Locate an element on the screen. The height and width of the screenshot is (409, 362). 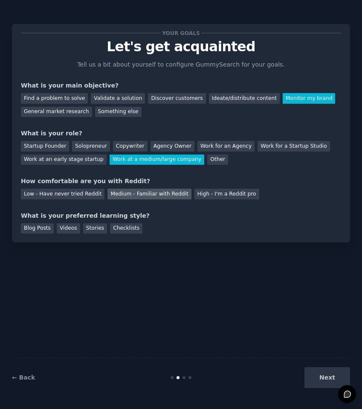
a: ← Back is located at coordinates (23, 377).